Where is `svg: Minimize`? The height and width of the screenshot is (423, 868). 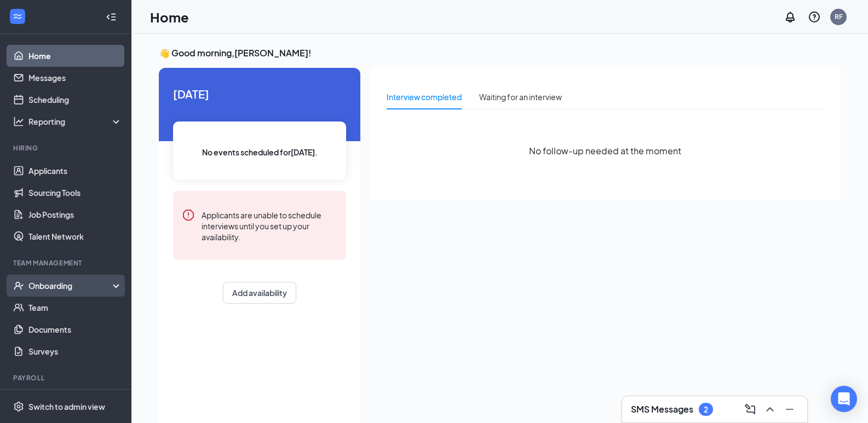 svg: Minimize is located at coordinates (790, 410).